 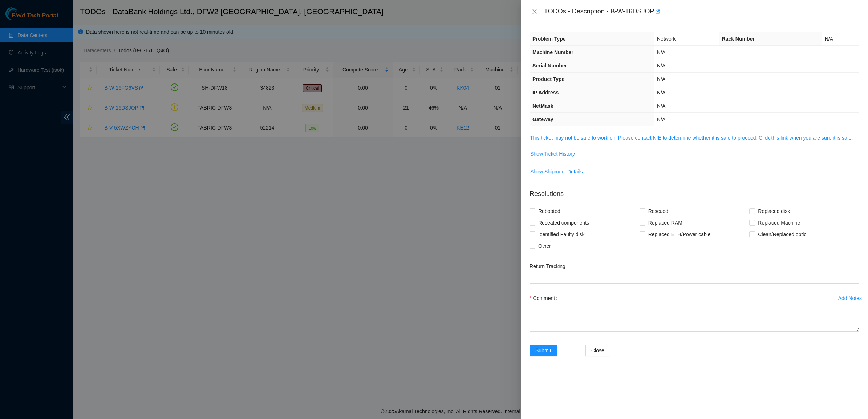 What do you see at coordinates (701, 12) in the screenshot?
I see `div: TODOs - Description - B-W-16DSJOP` at bounding box center [701, 12].